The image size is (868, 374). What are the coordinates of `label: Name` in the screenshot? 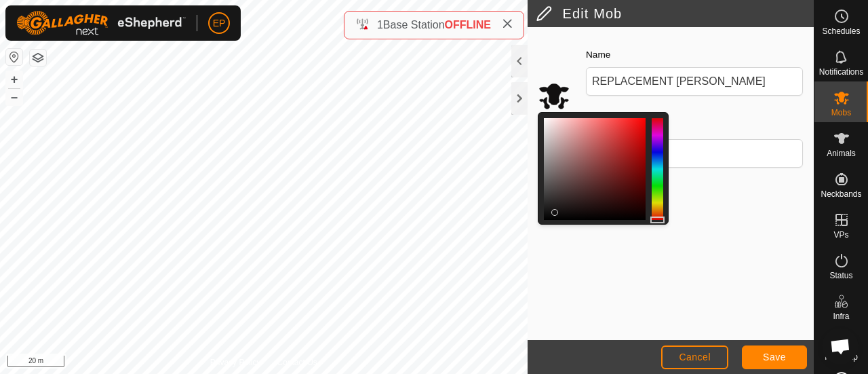 It's located at (598, 55).